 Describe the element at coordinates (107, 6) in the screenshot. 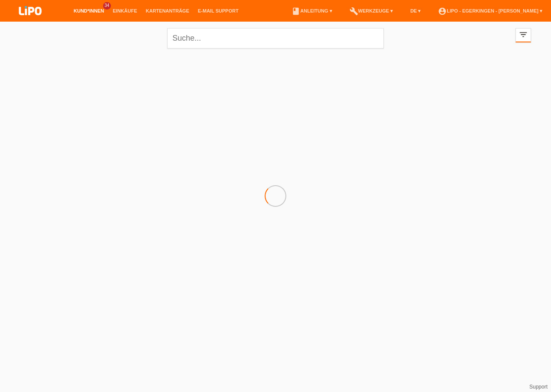

I see `span: 34` at that location.